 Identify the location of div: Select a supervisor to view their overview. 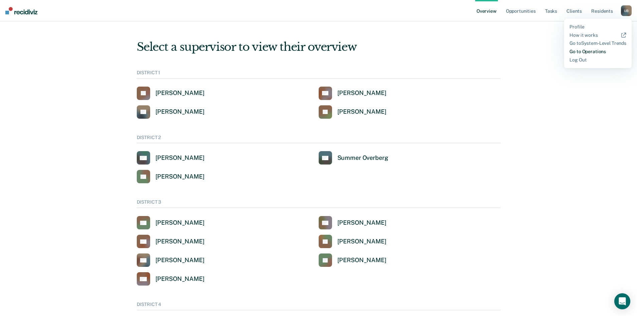
(319, 47).